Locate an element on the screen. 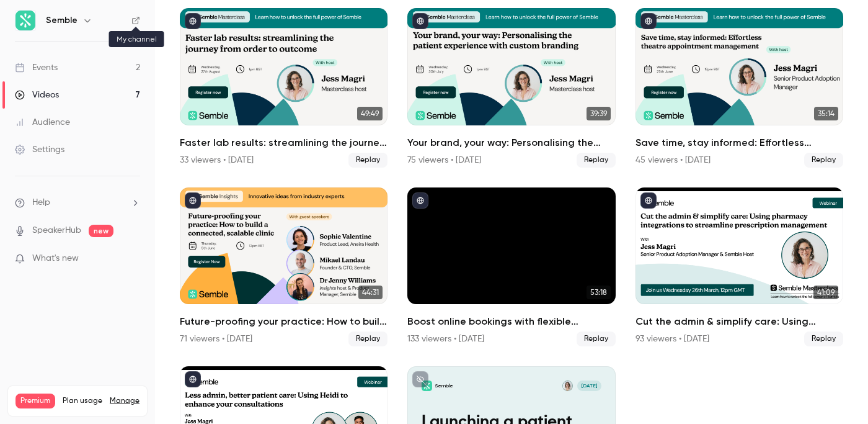 The image size is (868, 424). div: Videos is located at coordinates (37, 95).